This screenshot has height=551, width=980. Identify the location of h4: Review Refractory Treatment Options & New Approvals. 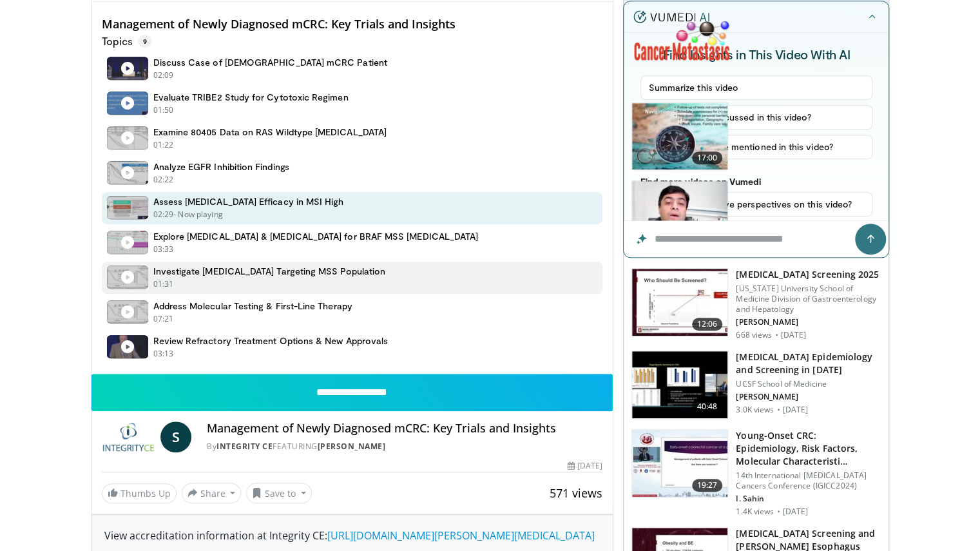
(271, 341).